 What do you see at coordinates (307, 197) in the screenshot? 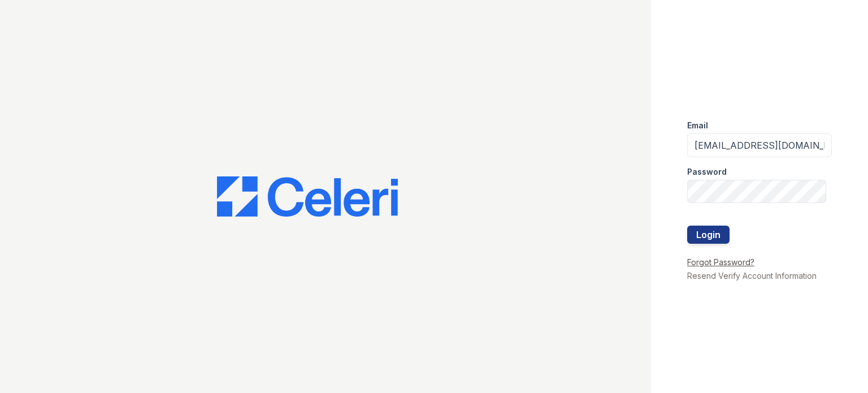
I see `img: CE_Logo_Blue-a8612792a0a2168367f1c8372b55b34899dd931a85d93a1a3d3e32e68fde9ad4.png` at bounding box center [307, 197].